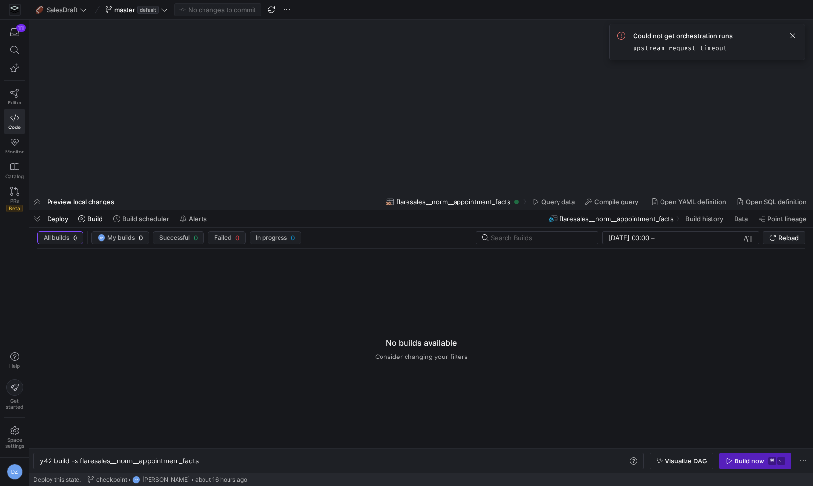 This screenshot has width=813, height=486. Describe the element at coordinates (705, 219) in the screenshot. I see `span: Build history` at that location.